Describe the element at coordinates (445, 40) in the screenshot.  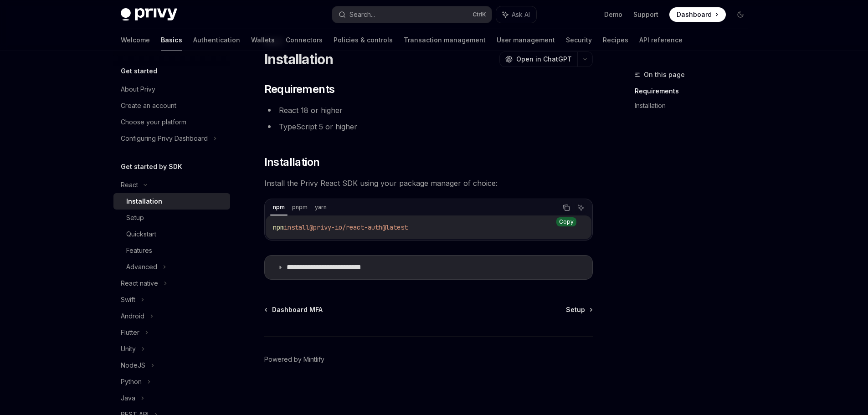
I see `a: Transaction management` at that location.